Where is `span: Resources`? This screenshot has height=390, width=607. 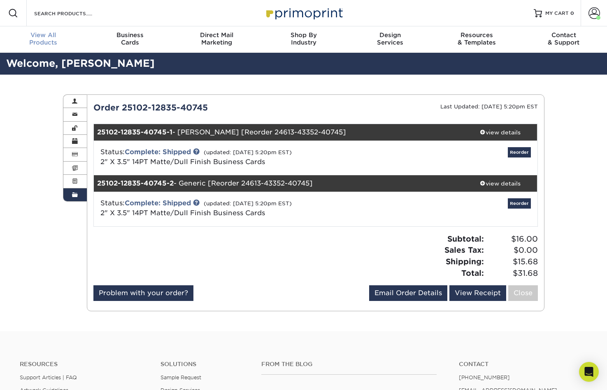
span: Resources is located at coordinates (477, 35).